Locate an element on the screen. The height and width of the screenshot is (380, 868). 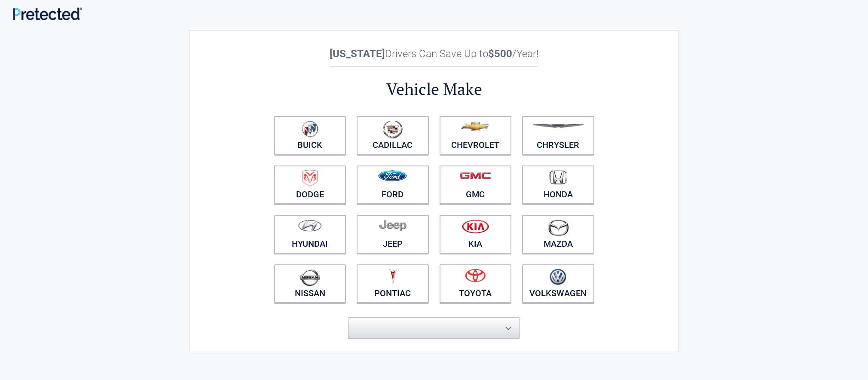
a: Dodge is located at coordinates (310, 185).